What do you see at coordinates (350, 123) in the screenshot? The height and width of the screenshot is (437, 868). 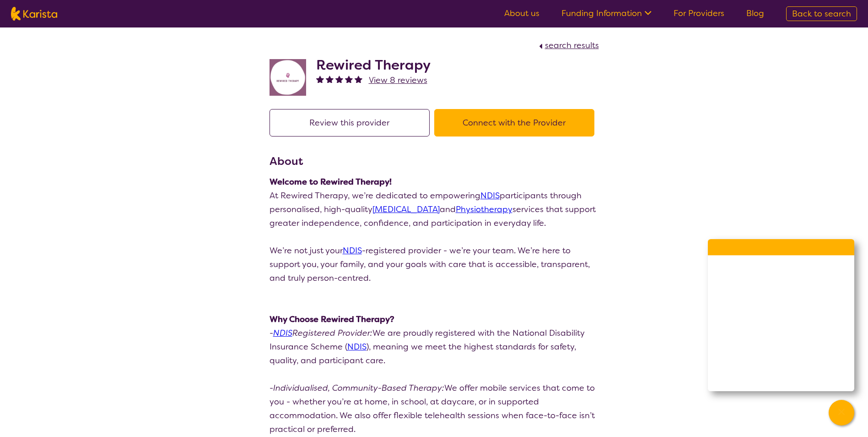 I see `button: Review this provider` at bounding box center [350, 123].